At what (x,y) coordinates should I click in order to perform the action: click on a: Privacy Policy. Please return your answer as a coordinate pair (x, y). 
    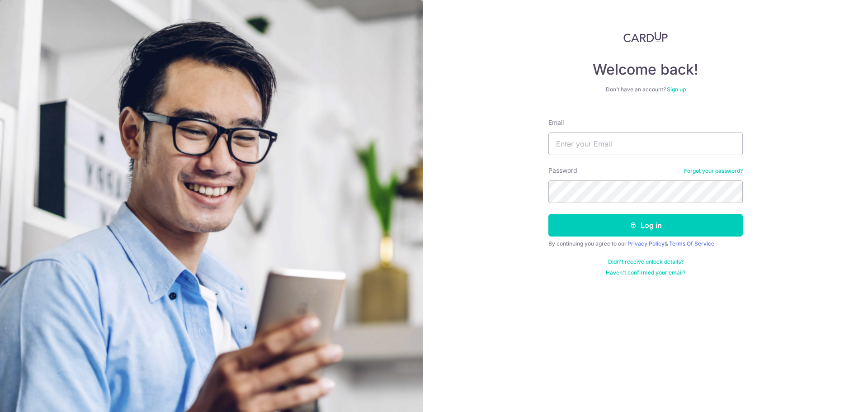
    Looking at the image, I should click on (646, 243).